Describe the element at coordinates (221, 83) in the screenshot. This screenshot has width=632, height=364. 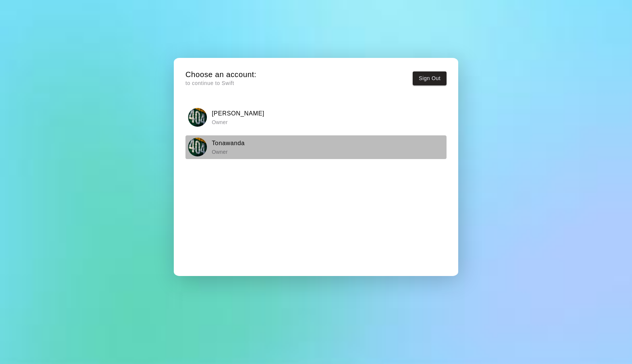
I see `p: to continue to Swift` at that location.